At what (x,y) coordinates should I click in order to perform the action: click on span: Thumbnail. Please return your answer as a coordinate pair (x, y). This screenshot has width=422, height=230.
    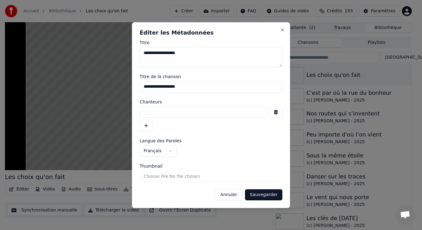
    Looking at the image, I should click on (151, 166).